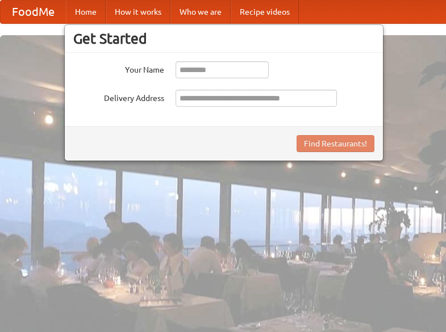 The image size is (446, 332). What do you see at coordinates (265, 12) in the screenshot?
I see `a: Recipe videos` at bounding box center [265, 12].